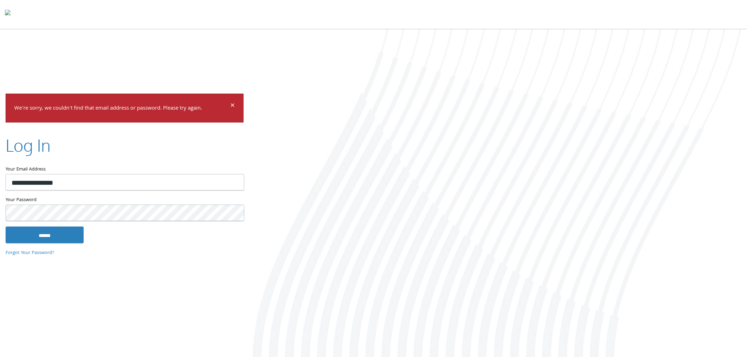 The width and height of the screenshot is (747, 357). I want to click on h2: Log In, so click(28, 145).